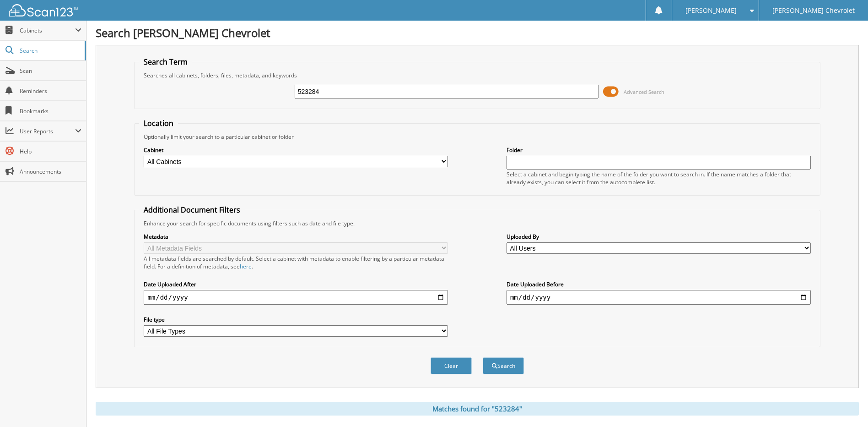 Image resolution: width=868 pixels, height=427 pixels. What do you see at coordinates (47, 30) in the screenshot?
I see `span: Cabinets` at bounding box center [47, 30].